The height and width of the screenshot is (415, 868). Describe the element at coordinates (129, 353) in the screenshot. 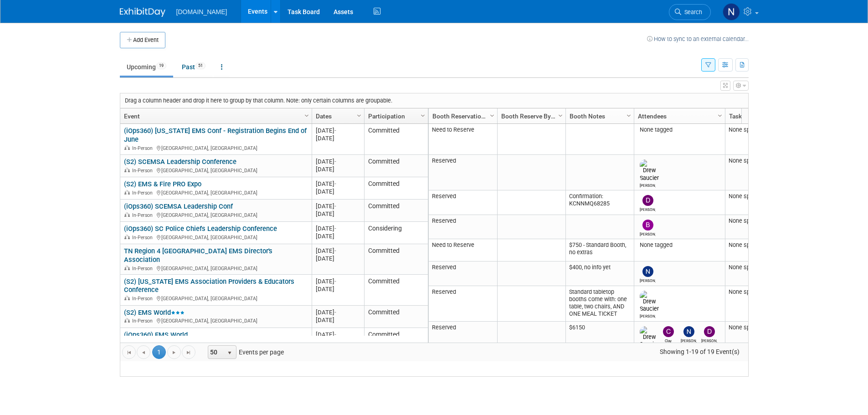

I see `span: Go to the first page` at that location.